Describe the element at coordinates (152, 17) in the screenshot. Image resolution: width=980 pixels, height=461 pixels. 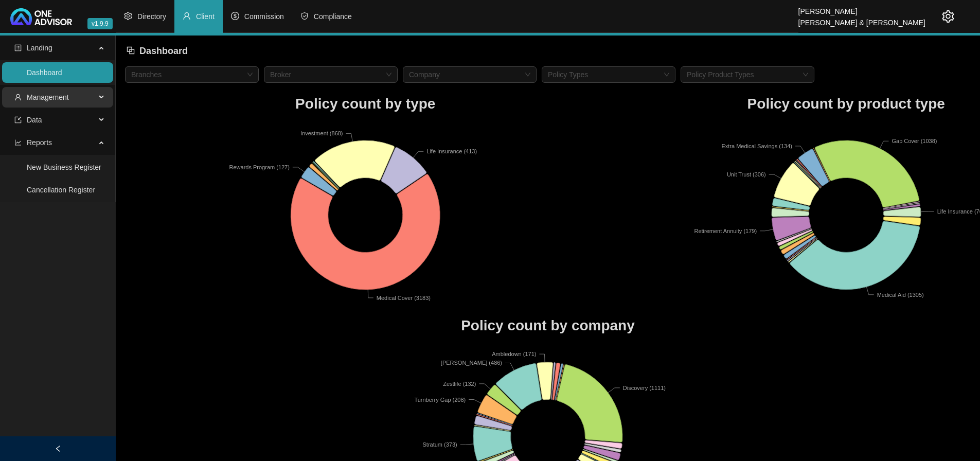
I see `span: Directory` at that location.